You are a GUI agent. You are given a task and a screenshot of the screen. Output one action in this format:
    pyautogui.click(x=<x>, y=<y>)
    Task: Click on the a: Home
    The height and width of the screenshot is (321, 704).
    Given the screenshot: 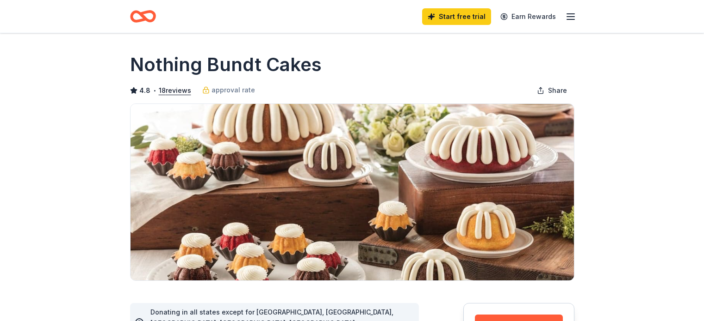 What is the action you would take?
    pyautogui.click(x=143, y=16)
    